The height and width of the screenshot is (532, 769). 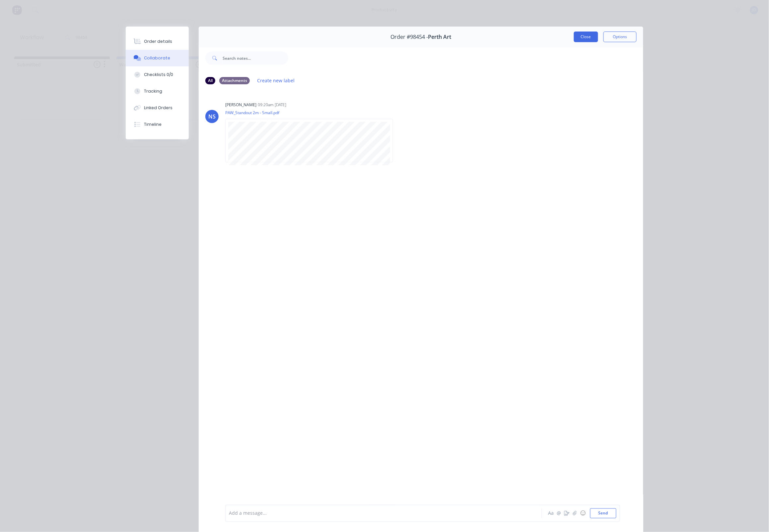 I want to click on button: Options, so click(x=620, y=37).